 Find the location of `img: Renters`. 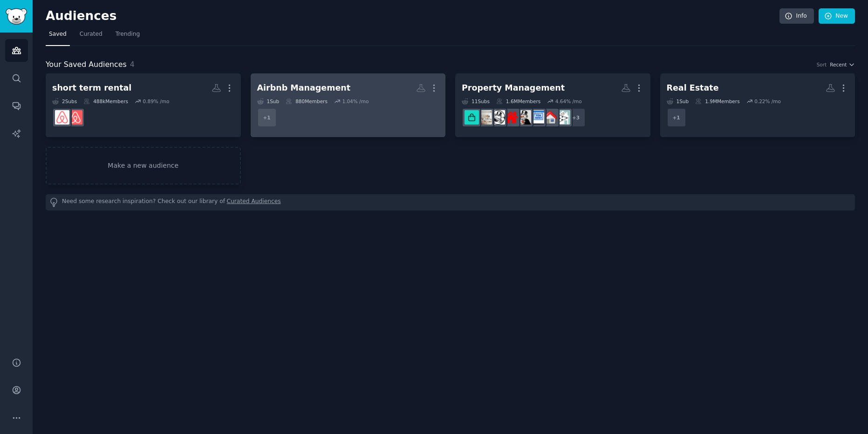

img: Renters is located at coordinates (497, 117).